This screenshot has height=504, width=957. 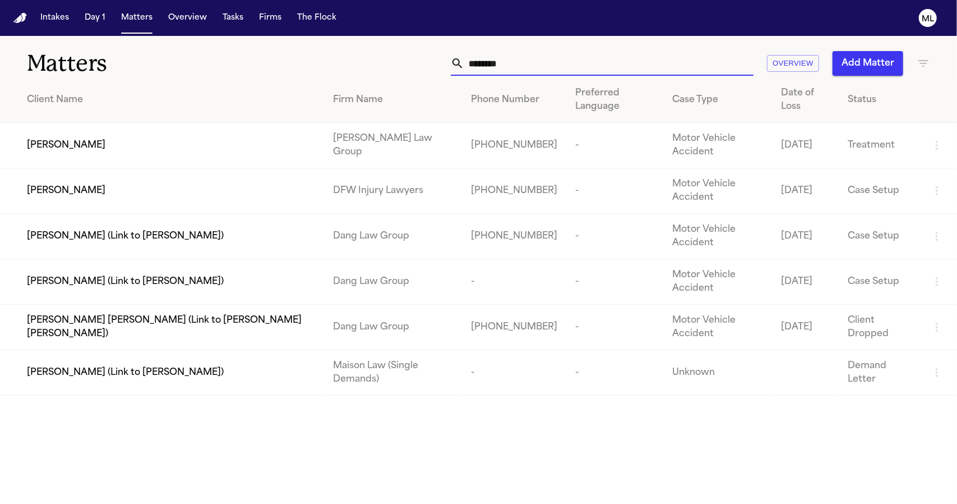 I want to click on td: DFW Injury Lawyers, so click(x=393, y=191).